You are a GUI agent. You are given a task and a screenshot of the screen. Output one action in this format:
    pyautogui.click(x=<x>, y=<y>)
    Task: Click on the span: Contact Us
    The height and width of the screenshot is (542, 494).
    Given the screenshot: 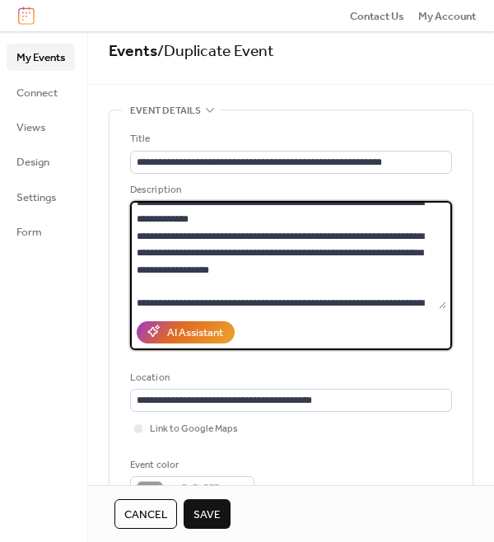 What is the action you would take?
    pyautogui.click(x=377, y=16)
    